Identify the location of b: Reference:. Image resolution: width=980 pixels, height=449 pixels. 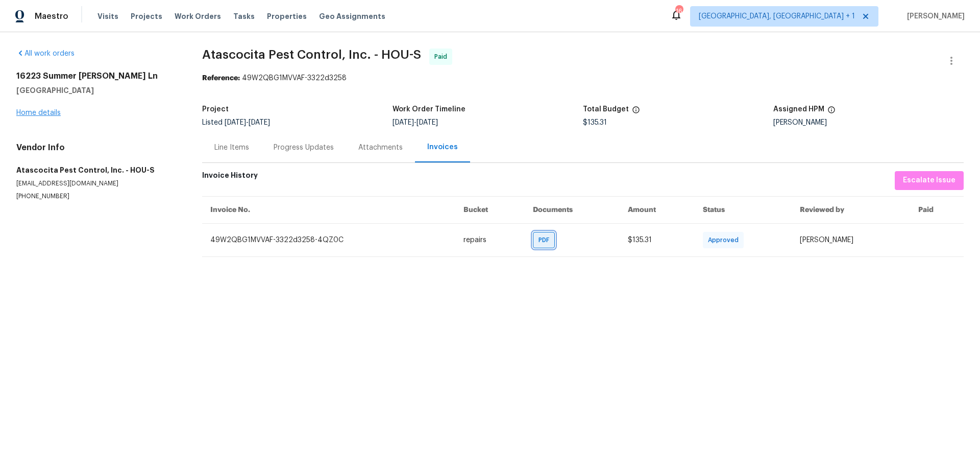
(221, 78).